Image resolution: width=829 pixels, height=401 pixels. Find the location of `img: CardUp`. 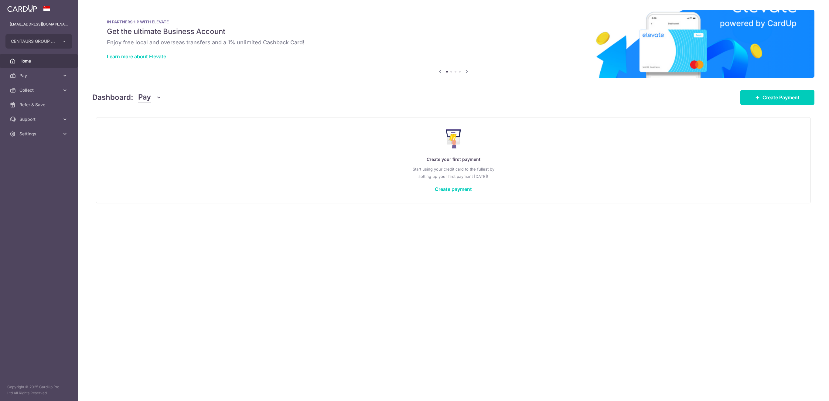

img: CardUp is located at coordinates (22, 9).